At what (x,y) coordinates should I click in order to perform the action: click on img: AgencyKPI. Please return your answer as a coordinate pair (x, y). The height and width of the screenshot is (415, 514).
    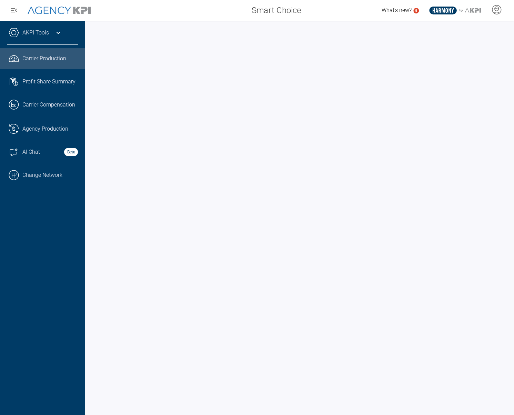
    Looking at the image, I should click on (59, 10).